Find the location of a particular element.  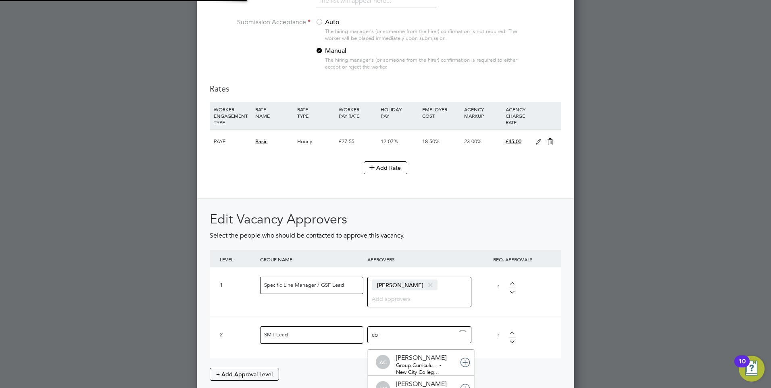

div: 1 is located at coordinates (238, 285).